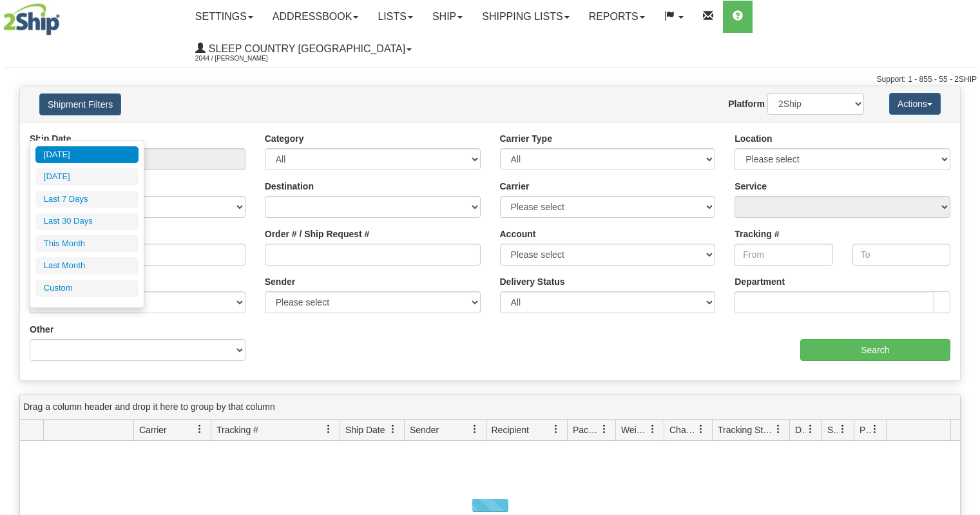  Describe the element at coordinates (393, 430) in the screenshot. I see `a: Ship Date filter column settings` at that location.